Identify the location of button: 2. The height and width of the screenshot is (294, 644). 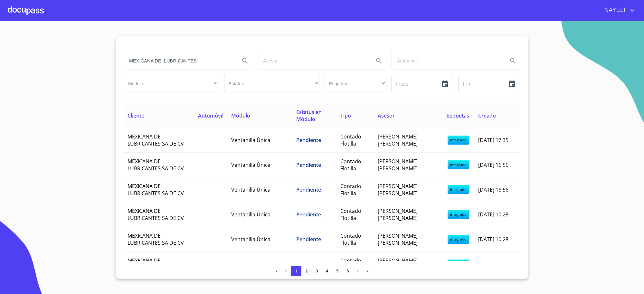
(307, 271).